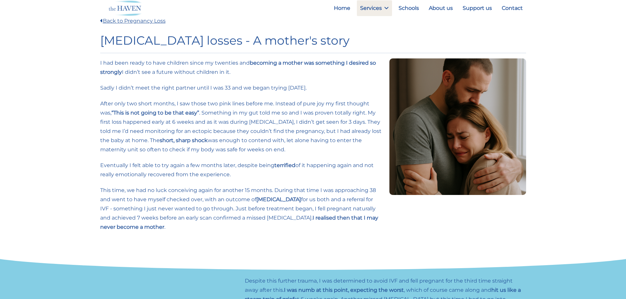 This screenshot has height=299, width=626. I want to click on p: This time, we had no luck conceiving again for another 15 months. During that time I was approach..., so click(241, 209).